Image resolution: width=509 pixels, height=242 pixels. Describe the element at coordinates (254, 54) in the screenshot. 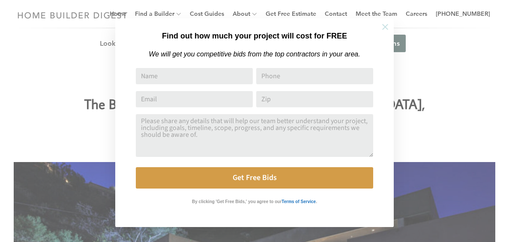

I see `em: We will get you competitive bids from the top contractors in your area.` at that location.